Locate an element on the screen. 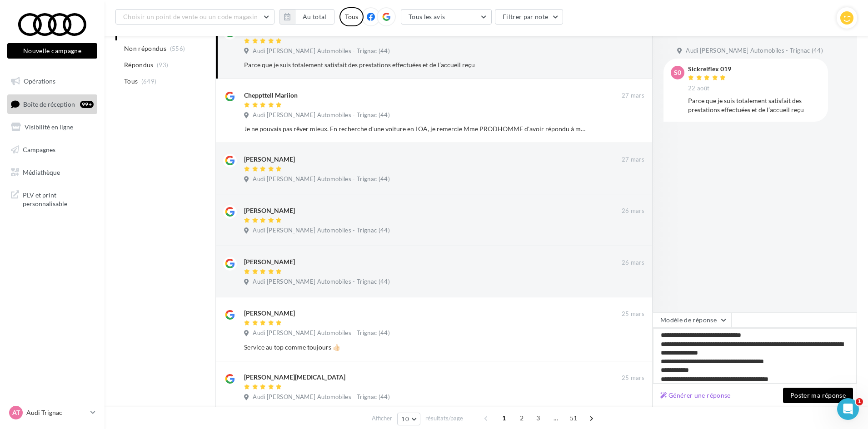 The width and height of the screenshot is (868, 429). button: Choisir un point de vente ou un code magasin is located at coordinates (195, 17).